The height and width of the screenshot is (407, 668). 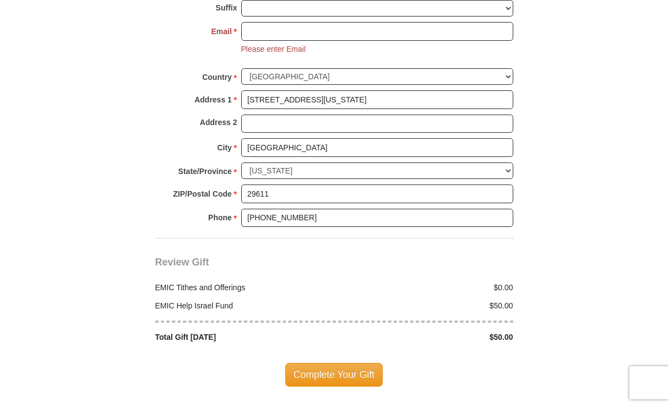 What do you see at coordinates (182, 262) in the screenshot?
I see `span: Review Gift` at bounding box center [182, 262].